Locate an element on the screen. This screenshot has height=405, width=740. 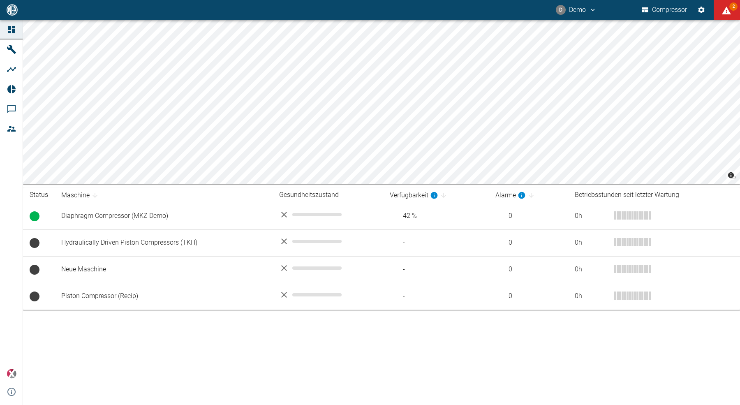
img: Xplore Logo is located at coordinates (12, 374).